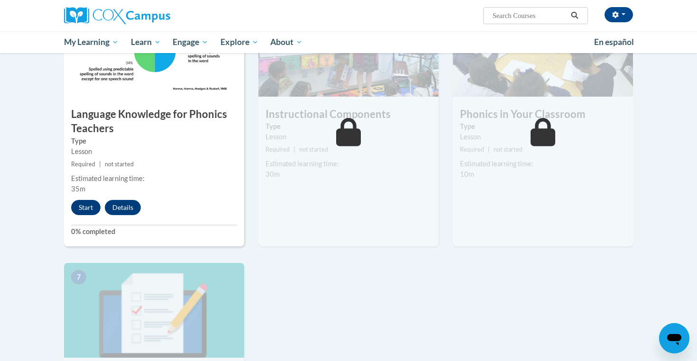 The height and width of the screenshot is (361, 697). What do you see at coordinates (543, 114) in the screenshot?
I see `h3: Phonics in Your Classroom` at bounding box center [543, 114].